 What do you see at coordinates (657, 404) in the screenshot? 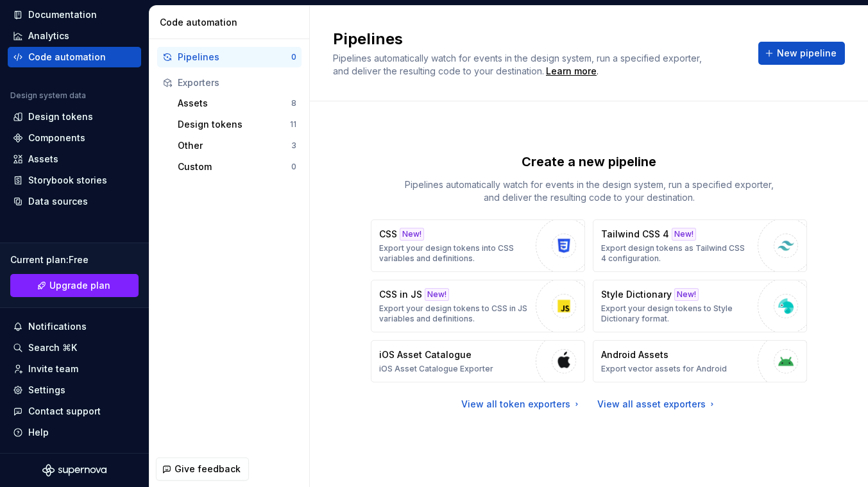
I see `a: View all asset exporters` at bounding box center [657, 404].